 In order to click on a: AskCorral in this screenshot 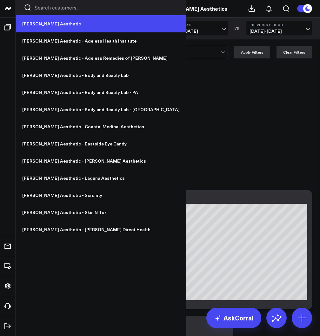, I will do `click(234, 318)`.